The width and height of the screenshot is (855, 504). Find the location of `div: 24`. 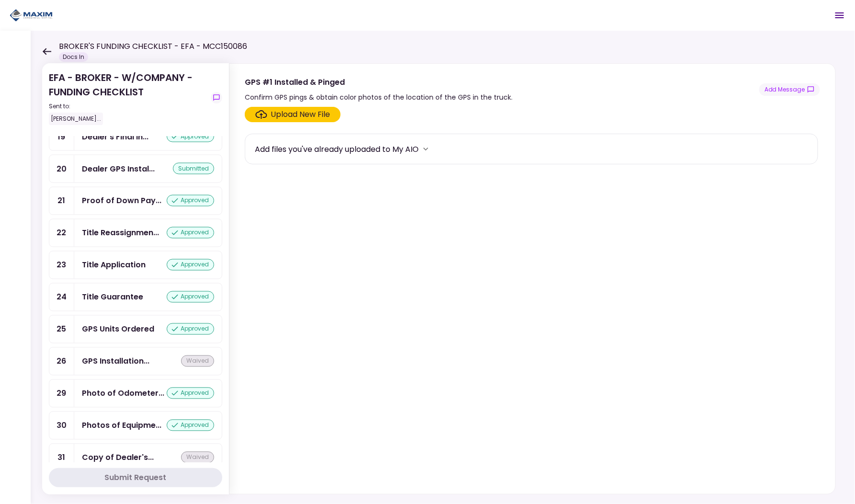

div: 24 is located at coordinates (62, 297).